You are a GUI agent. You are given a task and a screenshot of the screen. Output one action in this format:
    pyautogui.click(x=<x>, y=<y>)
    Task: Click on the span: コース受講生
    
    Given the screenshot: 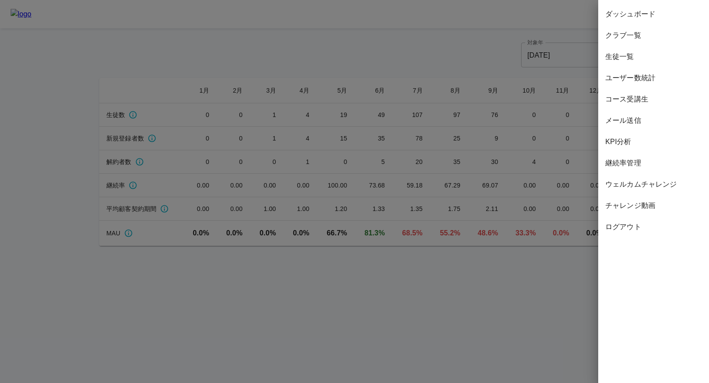 What is the action you would take?
    pyautogui.click(x=654, y=99)
    